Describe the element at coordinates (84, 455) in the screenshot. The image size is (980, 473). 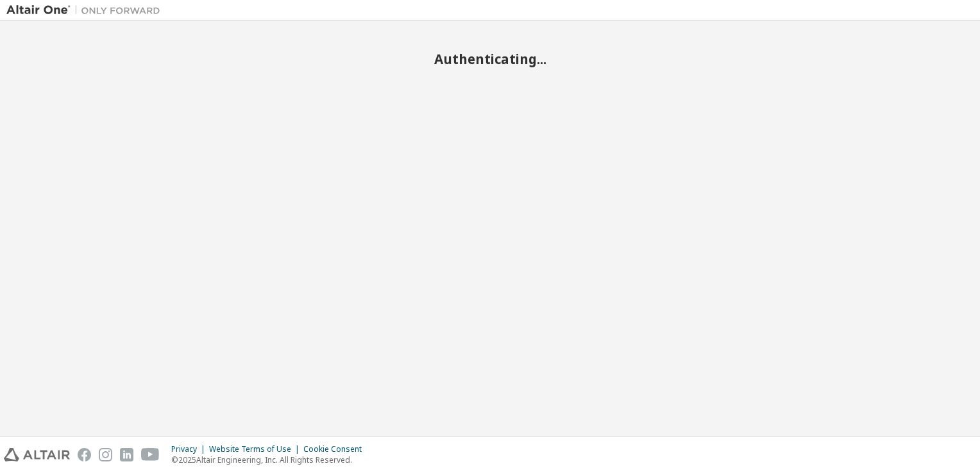
I see `img: facebook.svg` at that location.